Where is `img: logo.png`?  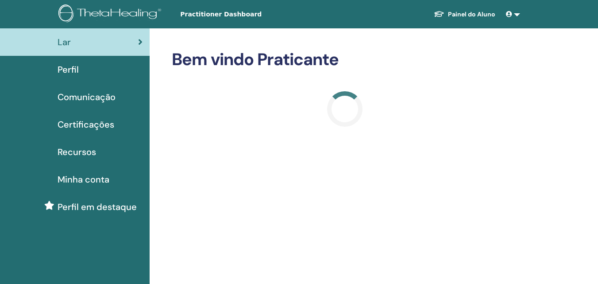 img: logo.png is located at coordinates (111, 14).